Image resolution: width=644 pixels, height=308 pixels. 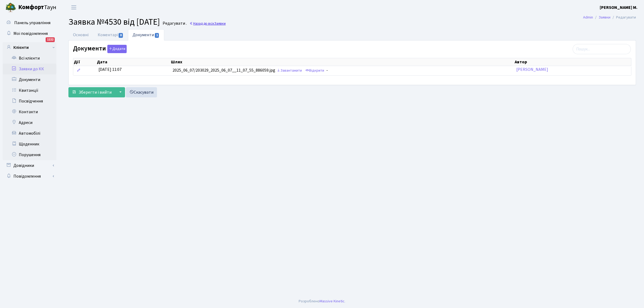 I want to click on th: Шлях, so click(x=342, y=62).